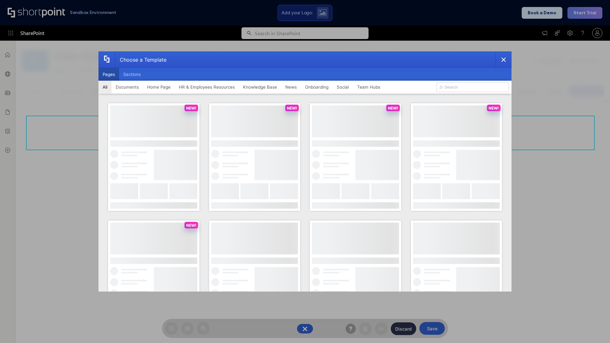 This screenshot has width=610, height=343. Describe the element at coordinates (140, 60) in the screenshot. I see `div: Choose a Template` at that location.